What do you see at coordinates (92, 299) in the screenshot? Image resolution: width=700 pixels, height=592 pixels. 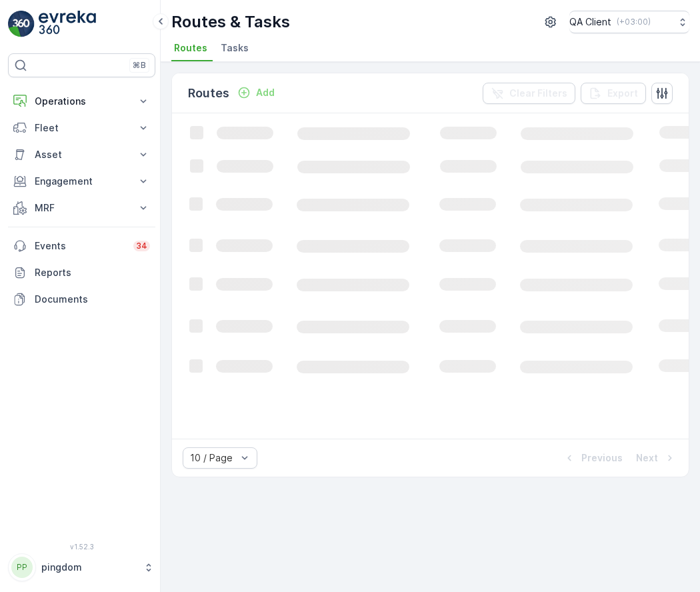 I see `p: Documents` at bounding box center [92, 299].